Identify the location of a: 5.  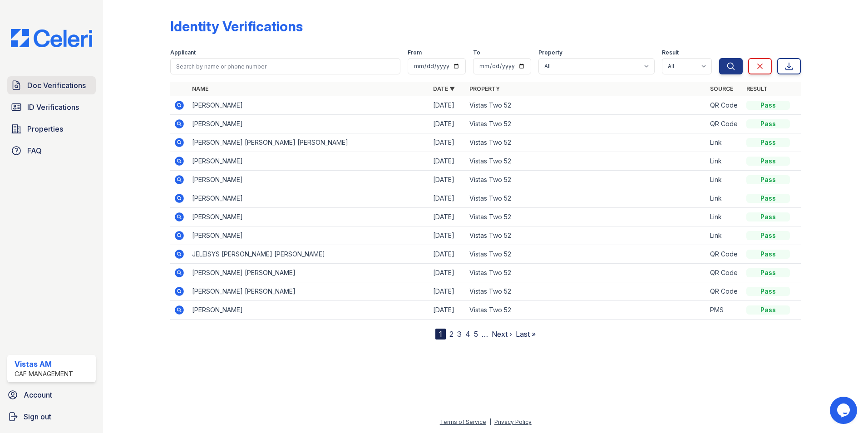
(476, 334).